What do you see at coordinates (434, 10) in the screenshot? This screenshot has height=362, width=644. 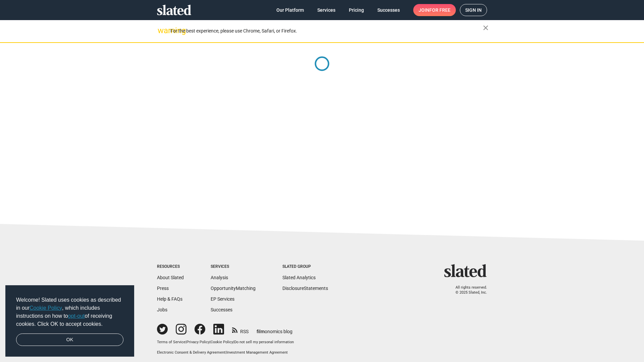 I see `span: Join` at bounding box center [434, 10].